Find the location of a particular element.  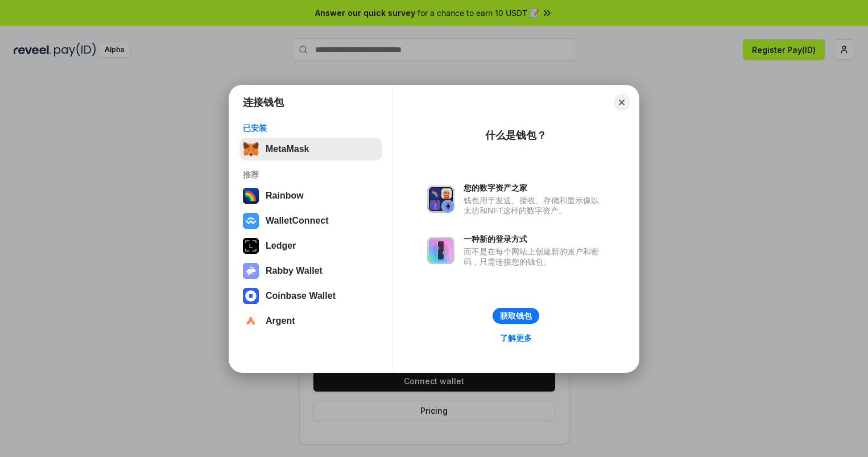

button: Ledger is located at coordinates (311, 246).